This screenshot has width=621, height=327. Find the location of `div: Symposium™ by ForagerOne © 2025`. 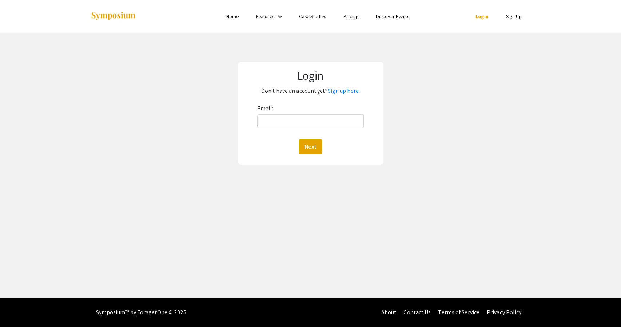

div: Symposium™ by ForagerOne © 2025 is located at coordinates (141, 312).